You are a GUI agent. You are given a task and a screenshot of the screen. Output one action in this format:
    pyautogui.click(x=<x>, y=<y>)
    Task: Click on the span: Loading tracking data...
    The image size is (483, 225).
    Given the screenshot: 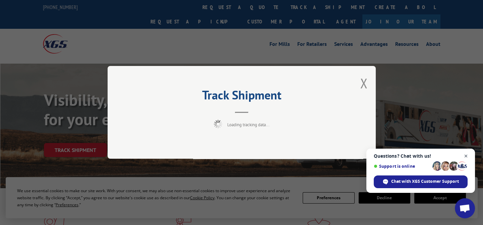 What is the action you would take?
    pyautogui.click(x=248, y=125)
    